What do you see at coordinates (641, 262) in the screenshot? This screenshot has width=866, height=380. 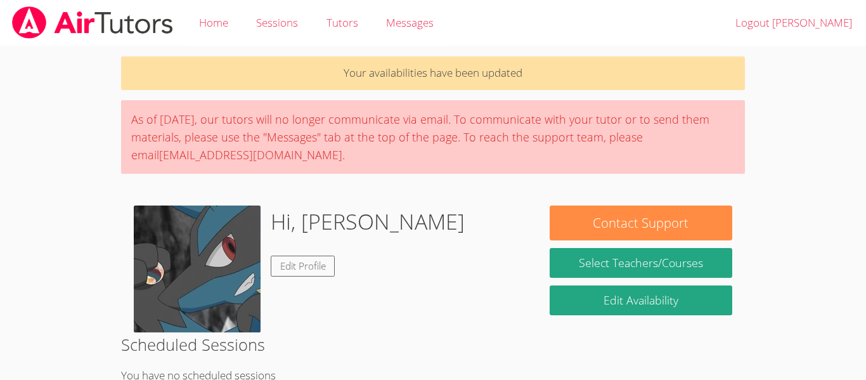 I see `a: Select Teachers/Courses` at bounding box center [641, 262].